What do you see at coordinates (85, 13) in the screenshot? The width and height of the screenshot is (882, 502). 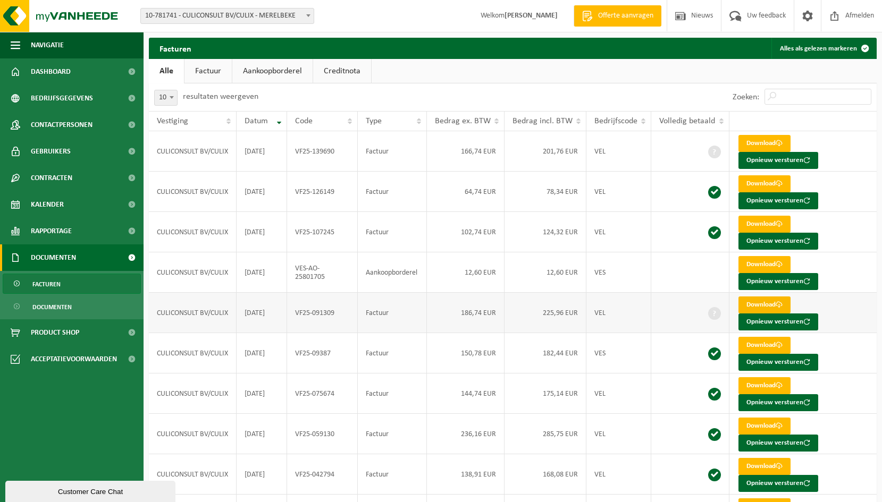 I see `div: Customer Care Chat` at bounding box center [85, 13].